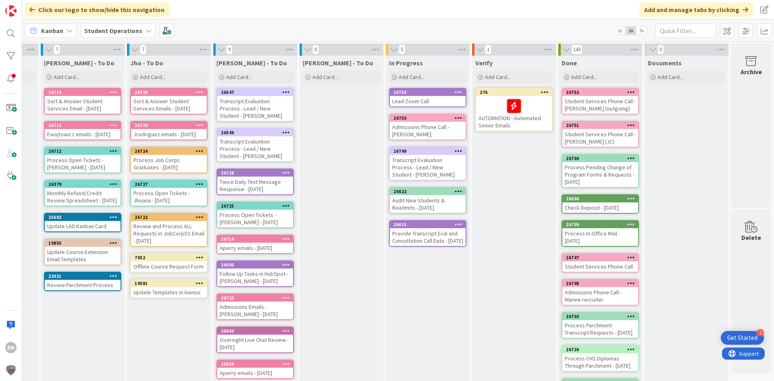 Image resolution: width=774 pixels, height=381 pixels. Describe the element at coordinates (252, 63) in the screenshot. I see `span: Amanda - To Do` at that location.